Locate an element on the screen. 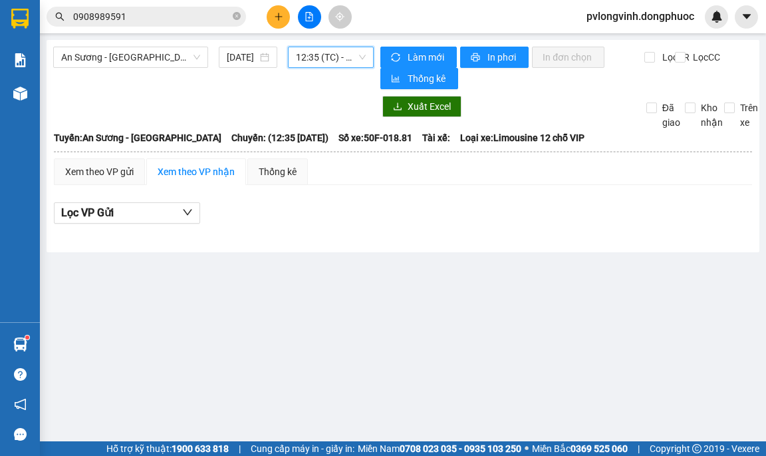 This screenshot has width=766, height=456. sup: 1 is located at coordinates (27, 337).